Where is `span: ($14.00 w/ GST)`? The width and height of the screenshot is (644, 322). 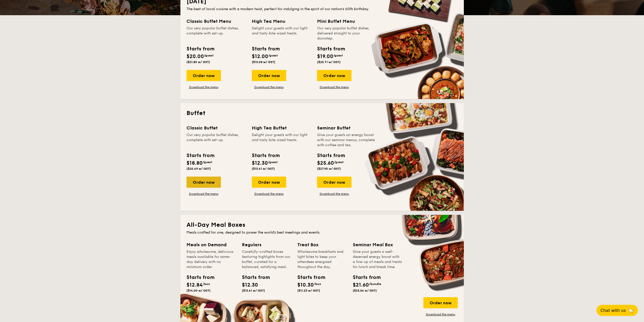 span: ($14.00 w/ GST) is located at coordinates (198, 291).